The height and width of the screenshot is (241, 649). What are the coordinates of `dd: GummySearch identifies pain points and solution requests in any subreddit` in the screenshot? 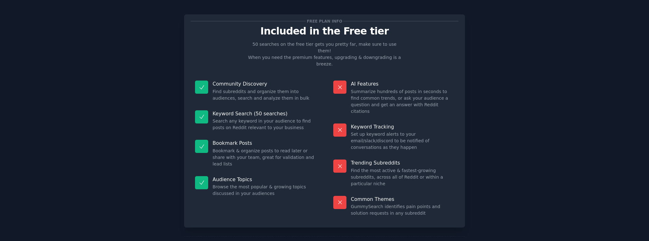 It's located at (402, 210).